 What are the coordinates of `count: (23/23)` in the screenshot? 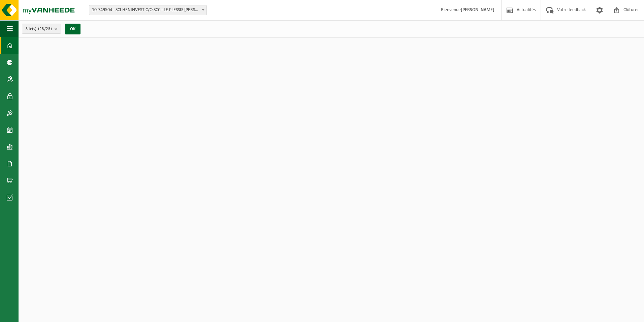 It's located at (45, 29).